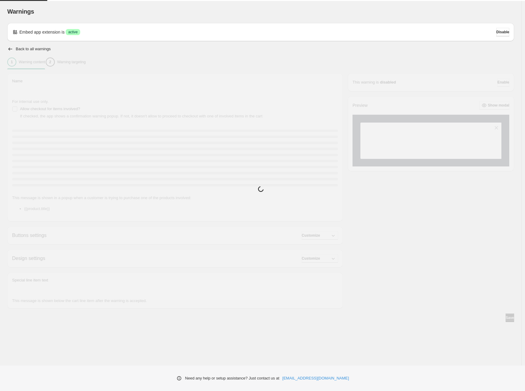 This screenshot has width=525, height=391. Describe the element at coordinates (42, 32) in the screenshot. I see `p: Embed app extension is` at that location.